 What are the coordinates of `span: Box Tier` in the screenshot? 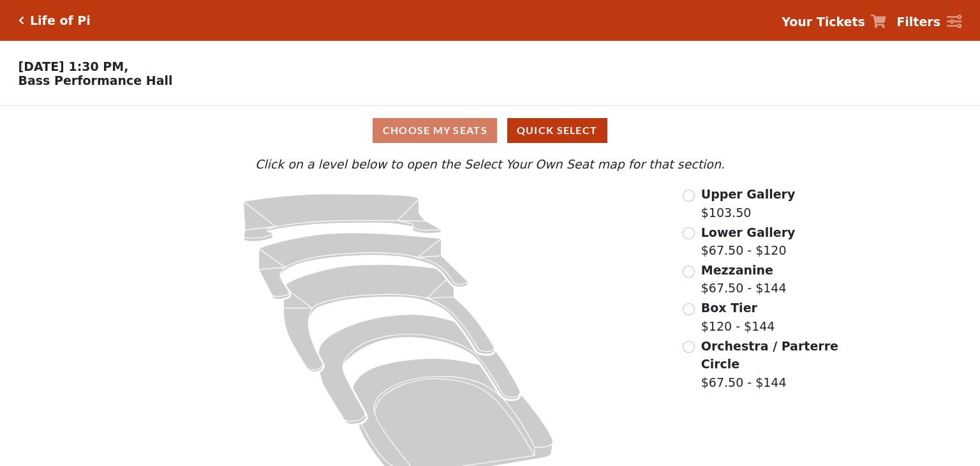 It's located at (729, 307).